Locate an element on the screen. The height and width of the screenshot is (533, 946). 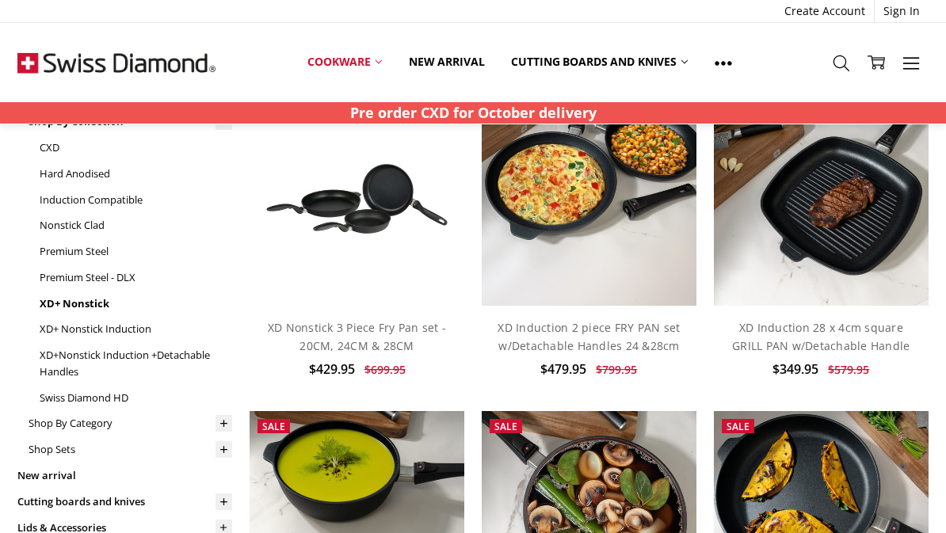
span: $429.95 is located at coordinates (332, 369).